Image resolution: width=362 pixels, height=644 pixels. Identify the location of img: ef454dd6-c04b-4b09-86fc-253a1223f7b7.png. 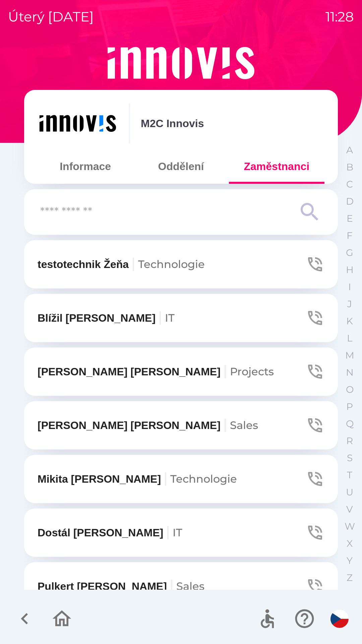
(78, 123).